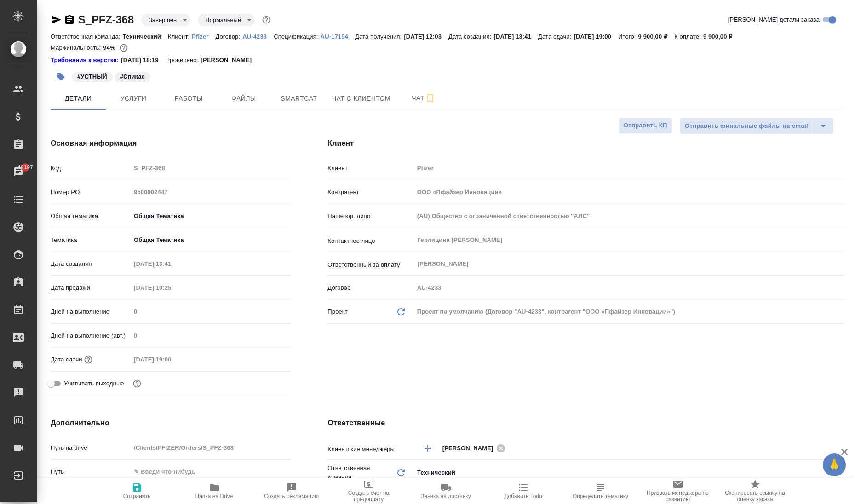 This screenshot has height=504, width=855. I want to click on h4: Клиент, so click(586, 143).